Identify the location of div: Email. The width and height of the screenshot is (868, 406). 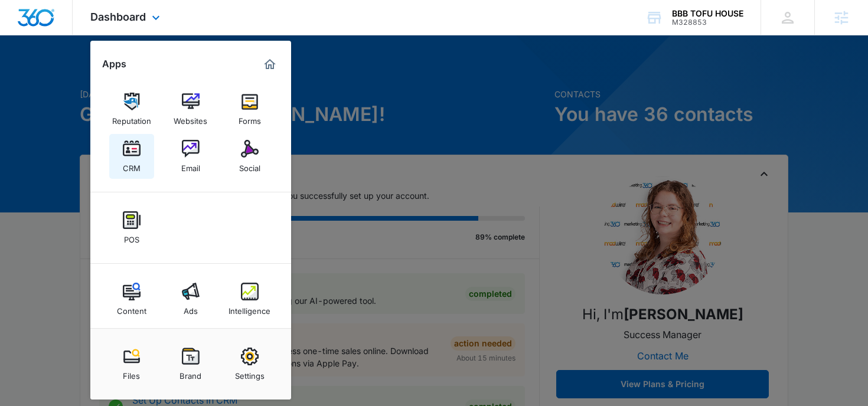
(191, 166).